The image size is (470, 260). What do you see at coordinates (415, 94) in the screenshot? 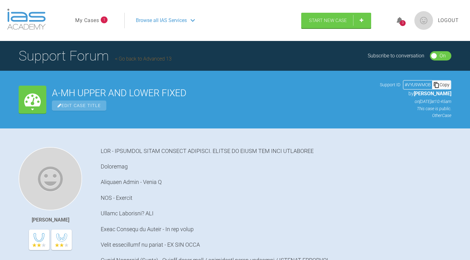
I see `p: by` at bounding box center [415, 94].